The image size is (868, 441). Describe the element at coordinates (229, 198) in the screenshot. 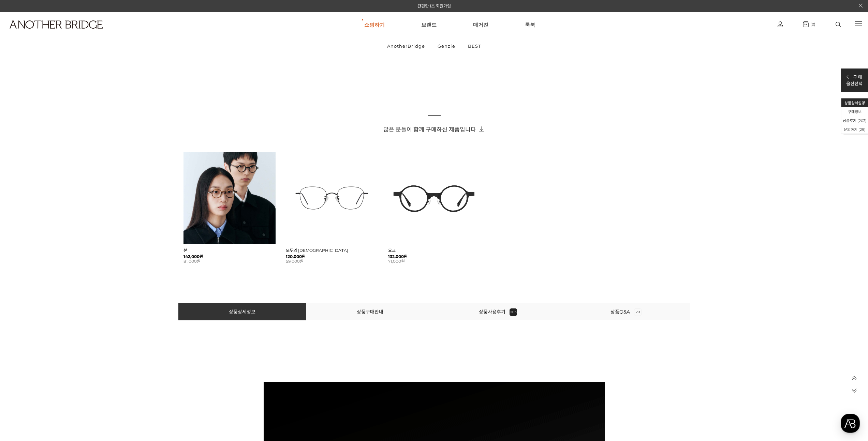

I see `img: 본 - 동그란 렌즈로 돋보이는 아세테이트 안경 이미지` at that location.